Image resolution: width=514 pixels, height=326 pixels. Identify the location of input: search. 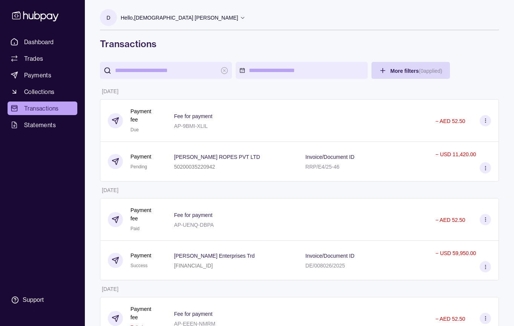
(166, 70).